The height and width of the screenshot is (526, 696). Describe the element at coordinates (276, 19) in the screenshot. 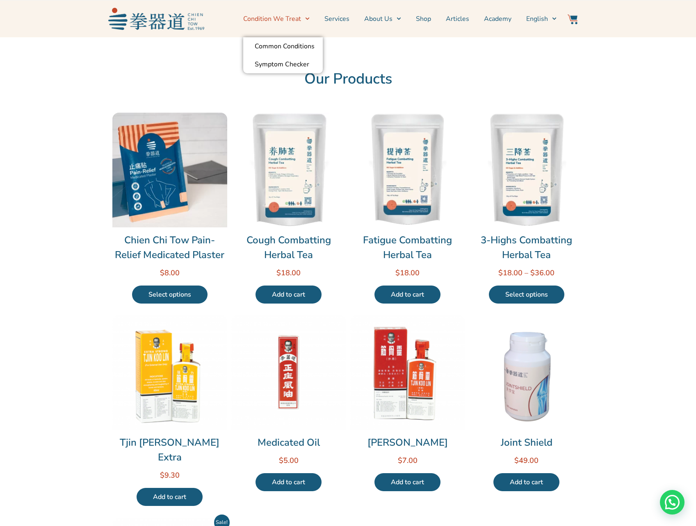

I see `a: Condition We Treat` at that location.